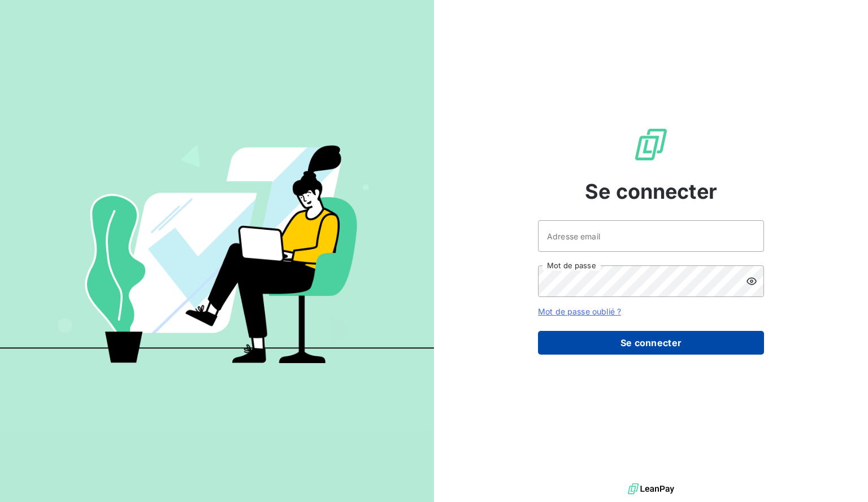  What do you see at coordinates (651, 145) in the screenshot?
I see `img: Logo LeanPay` at bounding box center [651, 145].